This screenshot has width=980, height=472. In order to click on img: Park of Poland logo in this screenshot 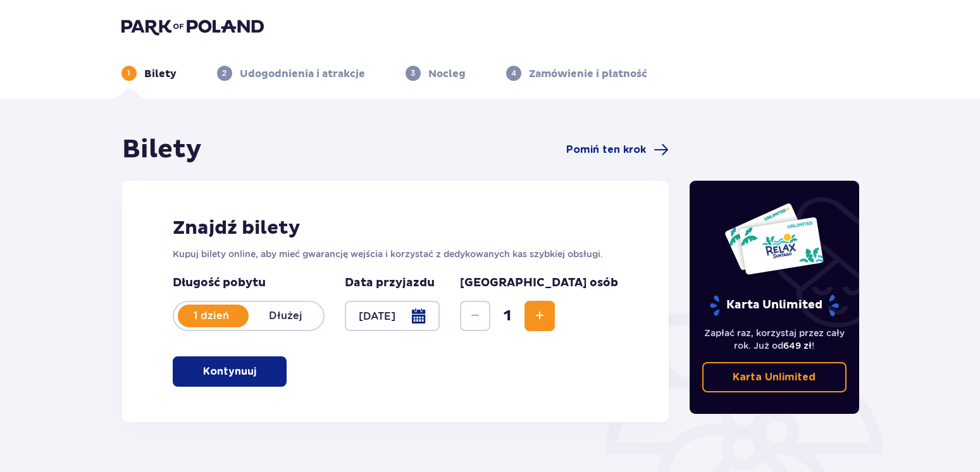, I will do `click(192, 27)`.